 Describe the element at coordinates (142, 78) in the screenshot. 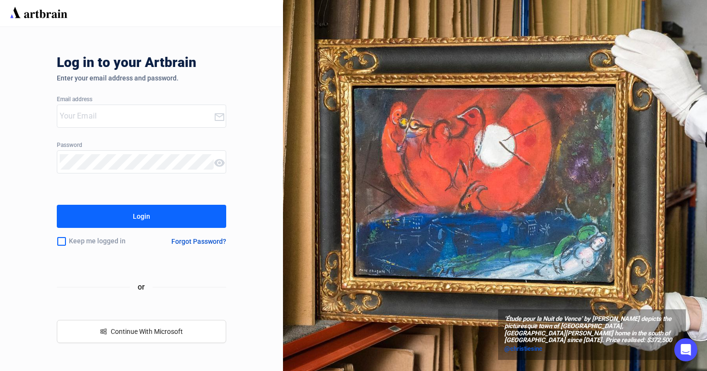

I see `div: Enter your email address and password.` at that location.